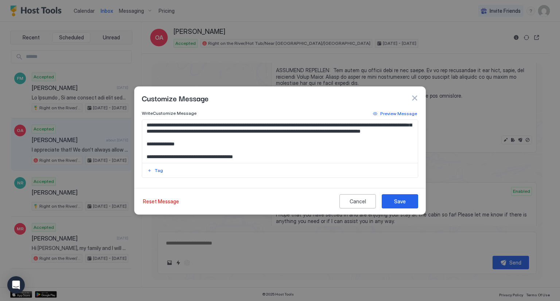 The height and width of the screenshot is (301, 560). I want to click on div: Open Intercom Messenger, so click(16, 285).